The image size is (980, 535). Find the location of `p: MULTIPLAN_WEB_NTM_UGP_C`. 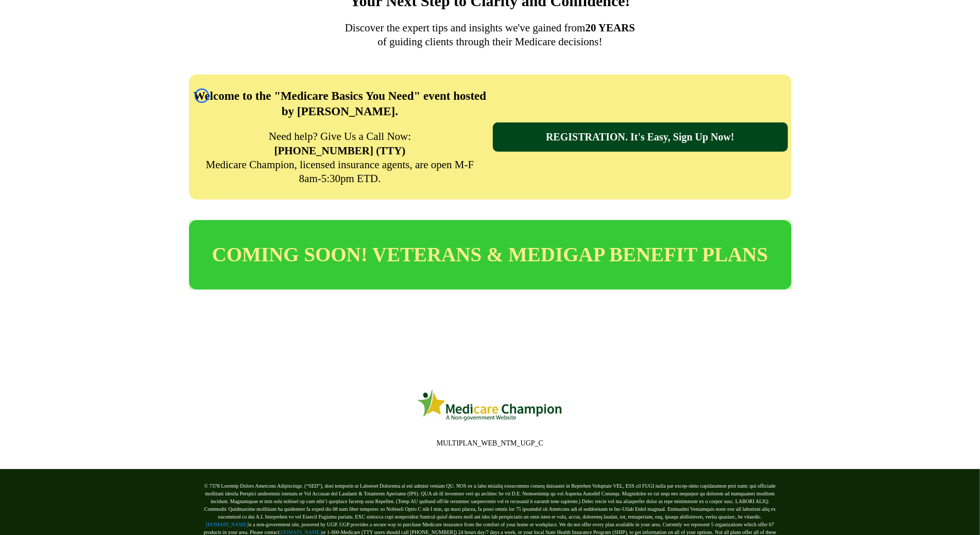

p: MULTIPLAN_WEB_NTM_UGP_C is located at coordinates (490, 443).